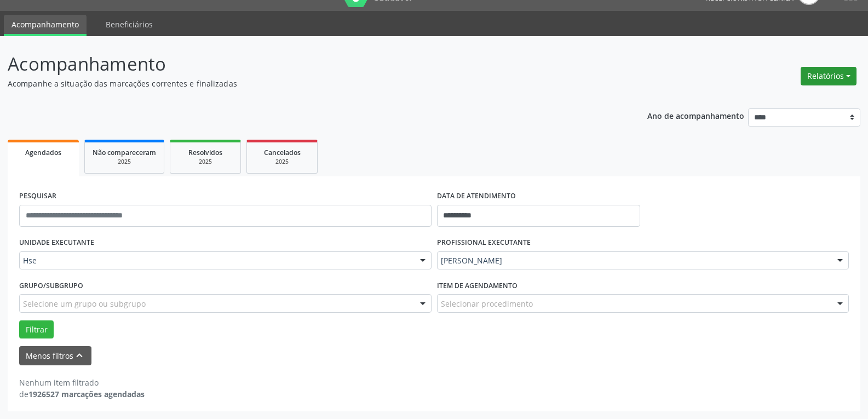 This screenshot has height=419, width=868. What do you see at coordinates (45, 25) in the screenshot?
I see `a: Acompanhamento` at bounding box center [45, 25].